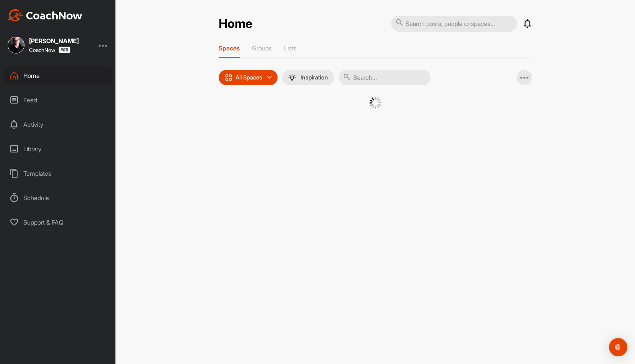 The width and height of the screenshot is (635, 364). I want to click on img: G6gVgL6ErOh57ABN0eRmCEwV0I4iEi4d8EwaPGI0tHgoAbU4EAHFLEQAh+QQFCgALACwIAA4AGAASAAAEbHDJSesaOCdk+8xg..., so click(375, 102).